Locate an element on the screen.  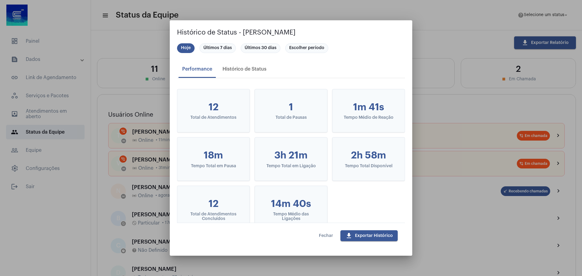
div: Tempo Total Disponível is located at coordinates (368, 166).